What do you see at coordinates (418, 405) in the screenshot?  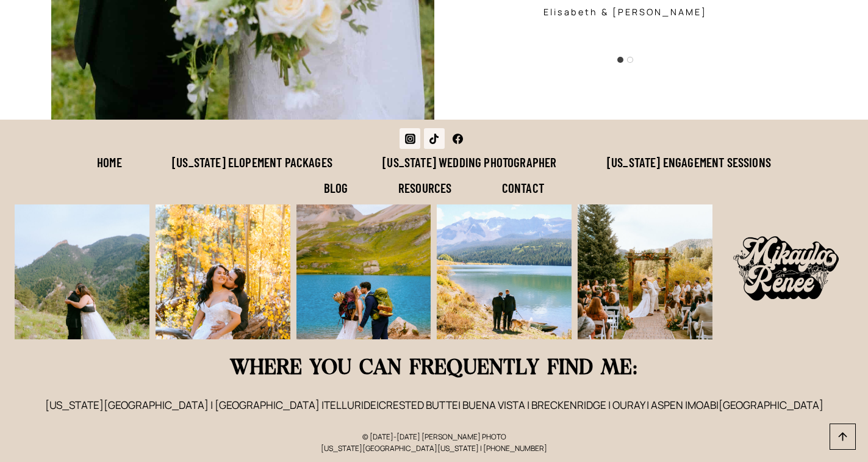 I see `a: CRESTED BUTTE` at bounding box center [418, 405].